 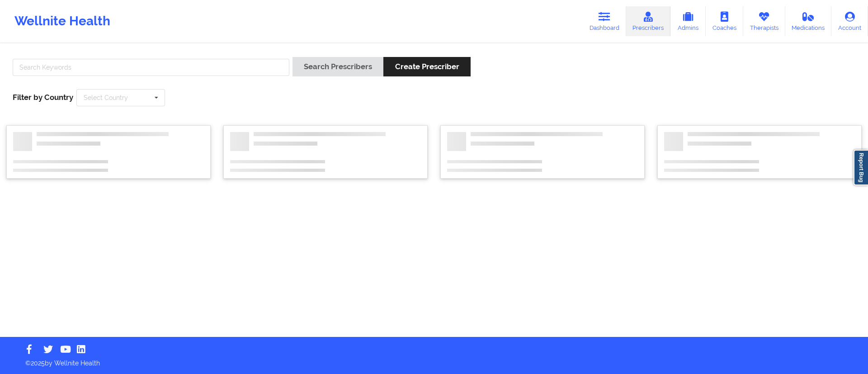 I want to click on a: Admins, so click(x=688, y=21).